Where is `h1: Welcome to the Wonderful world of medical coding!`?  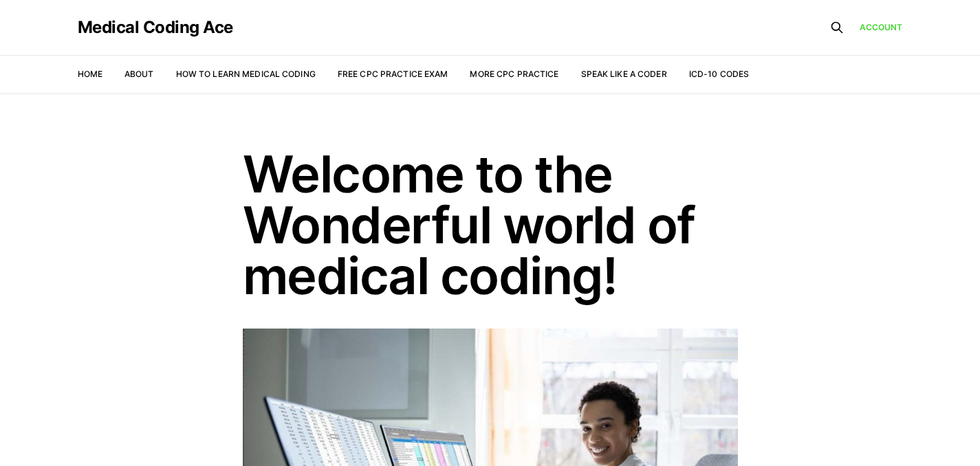
h1: Welcome to the Wonderful world of medical coding! is located at coordinates (491, 224).